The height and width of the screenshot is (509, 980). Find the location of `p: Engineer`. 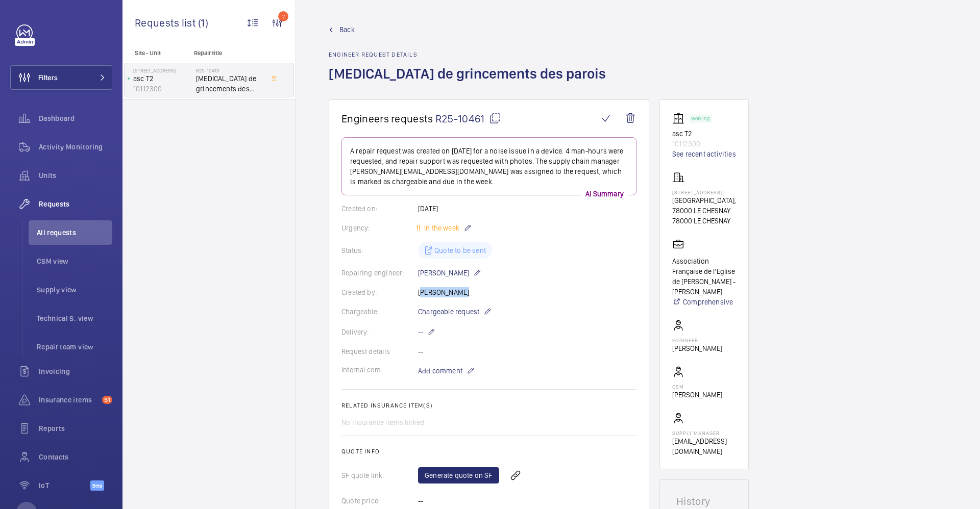

p: Engineer is located at coordinates (697, 341).